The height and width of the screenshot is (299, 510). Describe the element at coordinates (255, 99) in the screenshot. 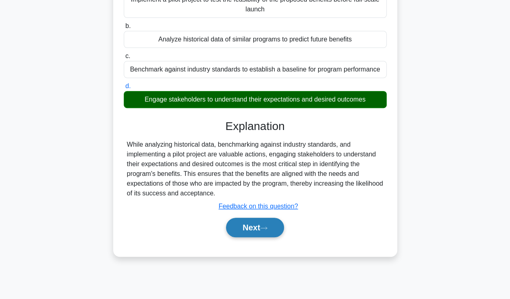

I see `div: Engage stakeholders to understand their expectations and desired outcomes` at that location.